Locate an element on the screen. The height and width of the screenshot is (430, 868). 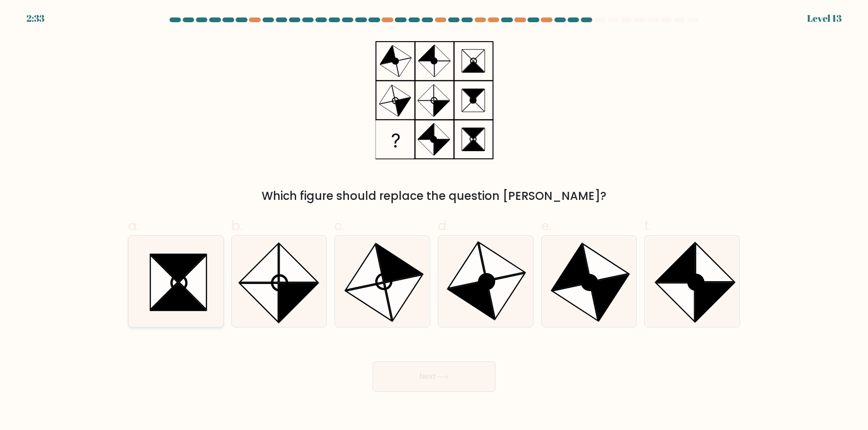
span: f. is located at coordinates (648, 226).